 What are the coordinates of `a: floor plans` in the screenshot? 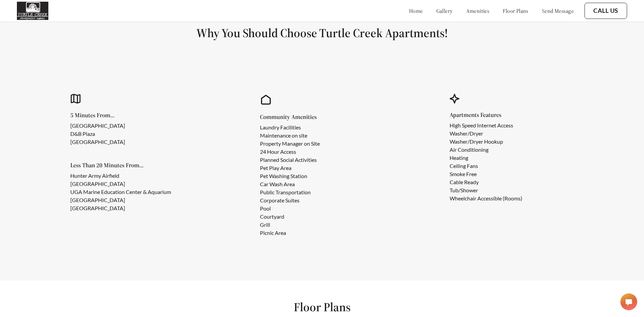 It's located at (515, 11).